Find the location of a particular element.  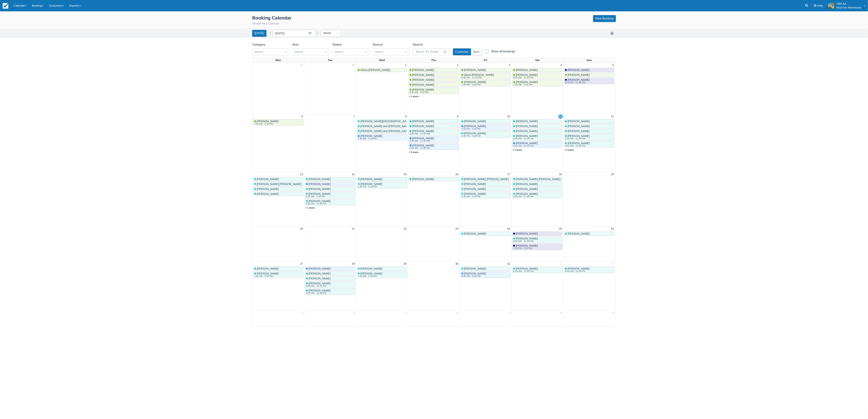

a: 10 is located at coordinates (508, 117).